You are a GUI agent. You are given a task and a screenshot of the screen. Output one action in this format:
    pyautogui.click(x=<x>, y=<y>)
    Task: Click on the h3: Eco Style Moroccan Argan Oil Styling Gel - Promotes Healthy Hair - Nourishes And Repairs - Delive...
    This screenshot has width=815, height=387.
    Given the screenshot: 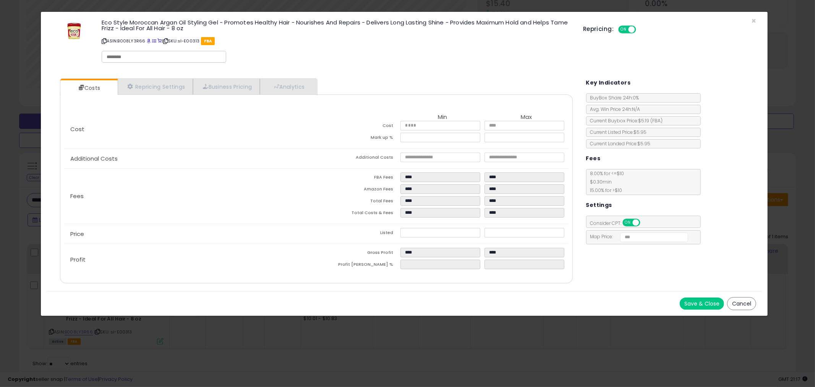 What is the action you would take?
    pyautogui.click(x=337, y=25)
    